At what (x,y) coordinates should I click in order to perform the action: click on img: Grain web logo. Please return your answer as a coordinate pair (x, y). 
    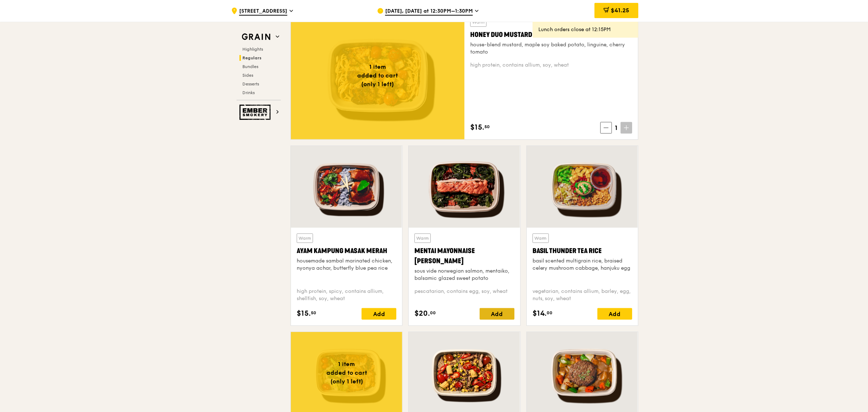
    Looking at the image, I should click on (256, 37).